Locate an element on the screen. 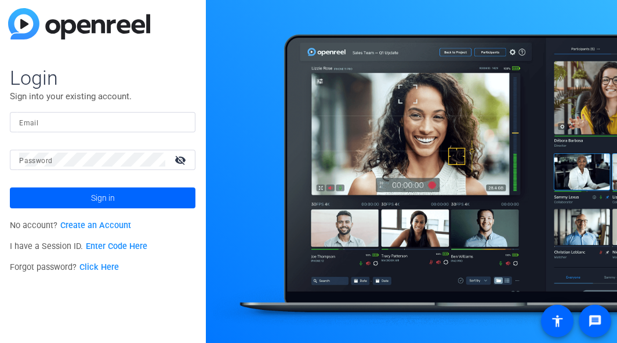 This screenshot has height=343, width=617. mat-icon: visibility_off is located at coordinates (182, 160).